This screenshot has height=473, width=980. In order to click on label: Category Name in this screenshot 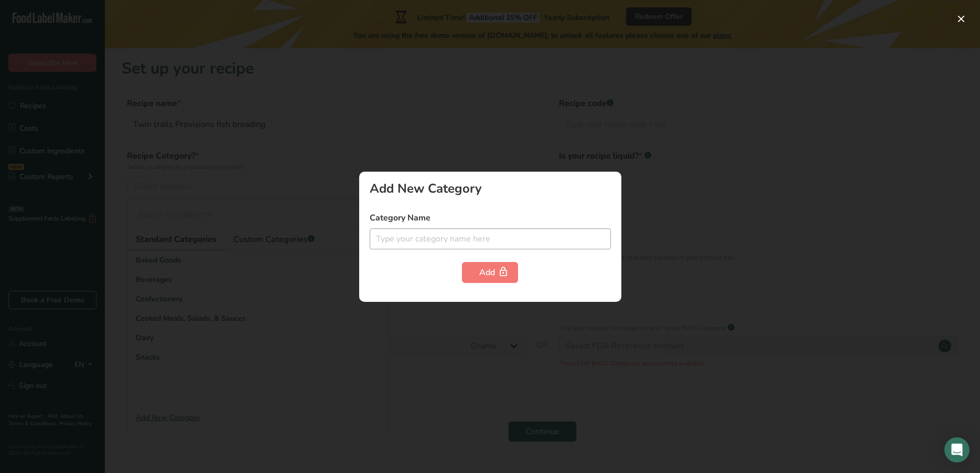, I will do `click(490, 218)`.